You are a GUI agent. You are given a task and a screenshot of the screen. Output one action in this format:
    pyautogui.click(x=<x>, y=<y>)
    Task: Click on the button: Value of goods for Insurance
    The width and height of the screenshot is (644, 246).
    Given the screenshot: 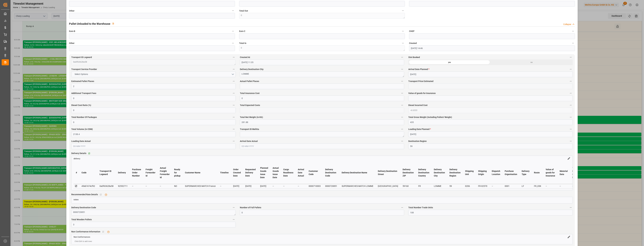 What is the action you would take?
    pyautogui.click(x=570, y=93)
    